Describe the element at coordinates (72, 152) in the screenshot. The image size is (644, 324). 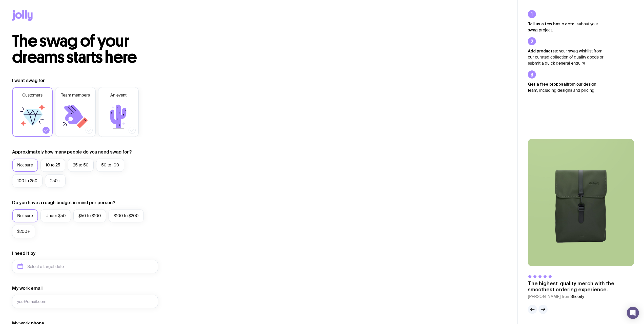
I see `label: Approximately how many people do you need swag for?` at that location.